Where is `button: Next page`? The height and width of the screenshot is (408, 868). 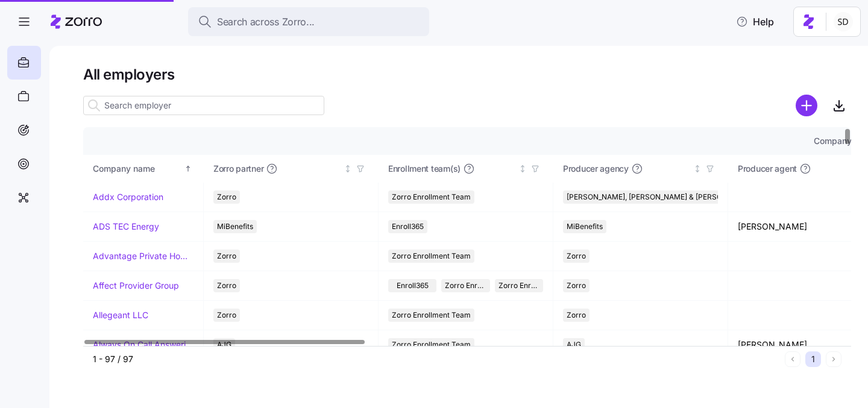 button: Next page is located at coordinates (833, 359).